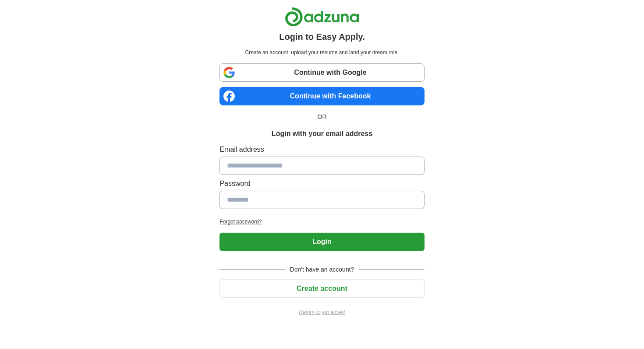  Describe the element at coordinates (322, 134) in the screenshot. I see `h1: Login with your email address` at that location.